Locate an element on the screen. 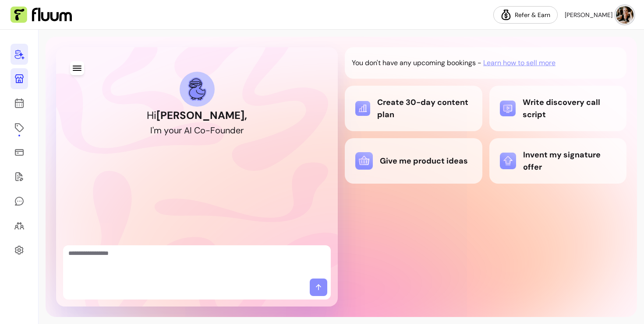 The image size is (644, 324). textarea: Ask me anything... is located at coordinates (196, 262).